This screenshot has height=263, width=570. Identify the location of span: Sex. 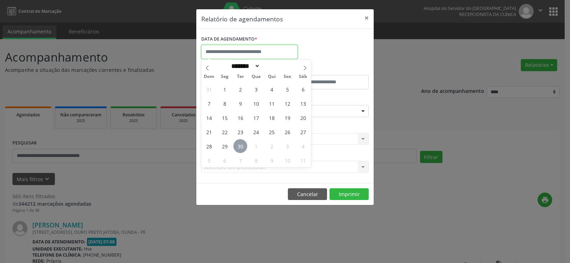
(288, 77).